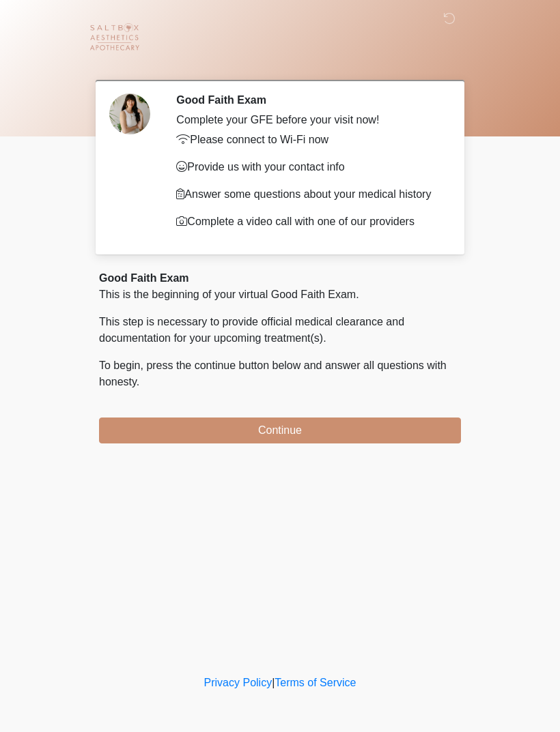 The width and height of the screenshot is (560, 732). Describe the element at coordinates (280, 431) in the screenshot. I see `button: Continue` at that location.